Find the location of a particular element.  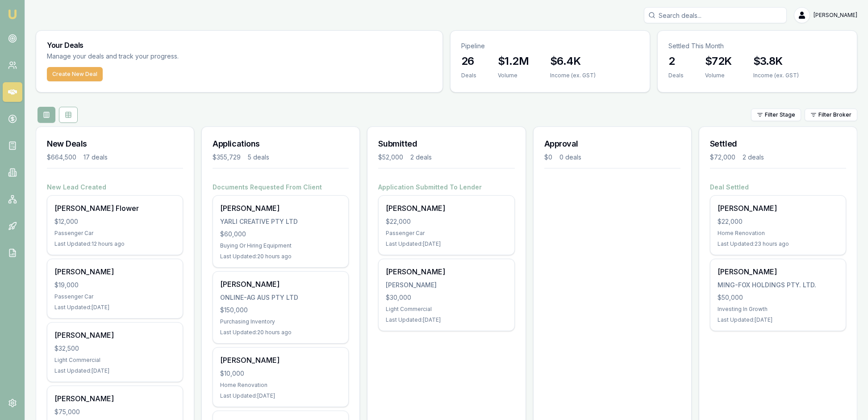

button: Filter Stage is located at coordinates (776, 114).